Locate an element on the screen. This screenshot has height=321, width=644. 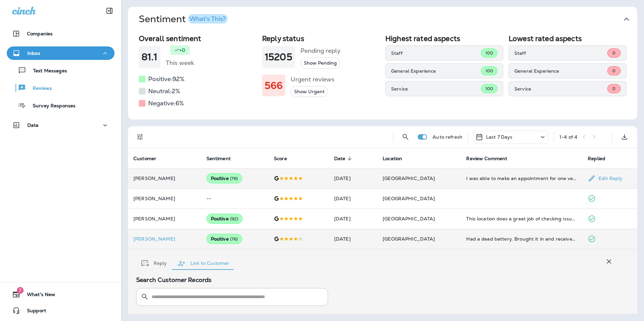
button: Companies is located at coordinates (61, 33).